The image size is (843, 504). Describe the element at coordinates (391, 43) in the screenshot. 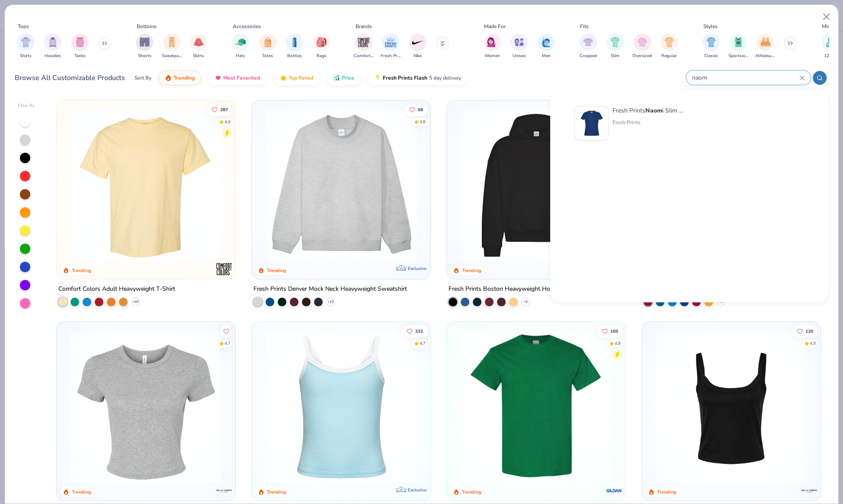

I see `img: Fresh Prints Image` at that location.